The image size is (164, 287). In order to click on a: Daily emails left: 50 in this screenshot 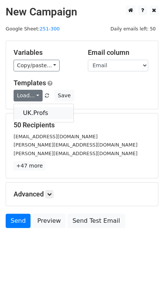, I will do `click(133, 29)`.